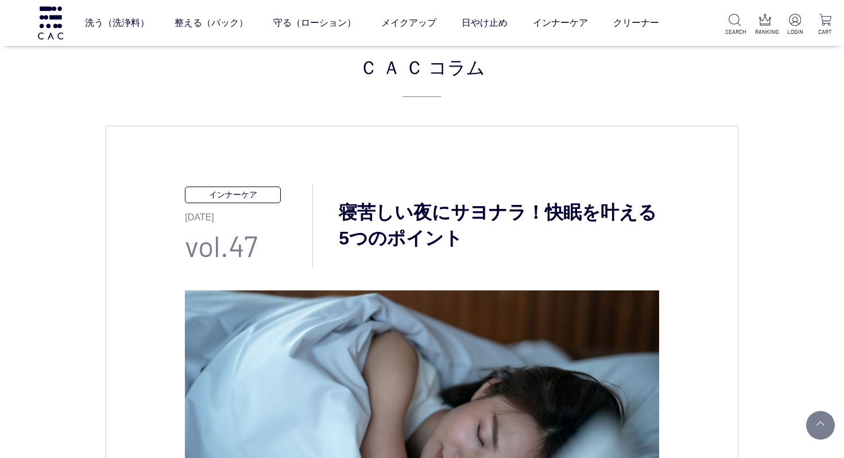 This screenshot has width=844, height=458. Describe the element at coordinates (484, 23) in the screenshot. I see `a: 日やけ止め` at that location.